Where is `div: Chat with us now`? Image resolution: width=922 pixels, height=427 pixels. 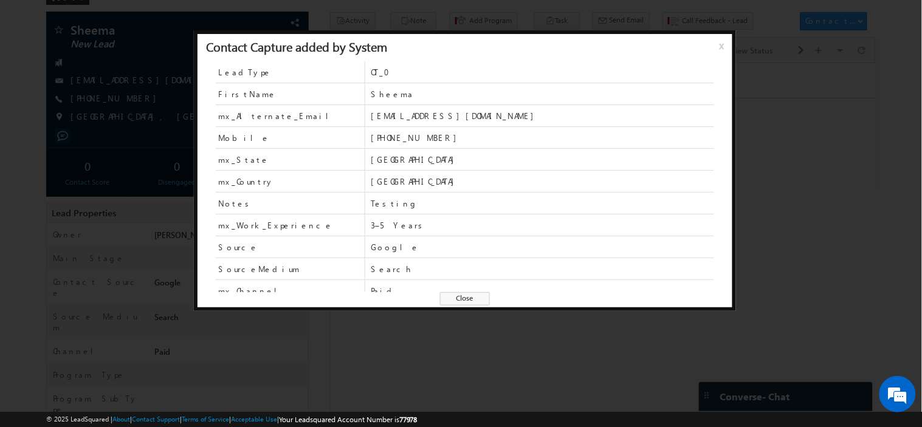 div: Chat with us now is located at coordinates (134, 72).